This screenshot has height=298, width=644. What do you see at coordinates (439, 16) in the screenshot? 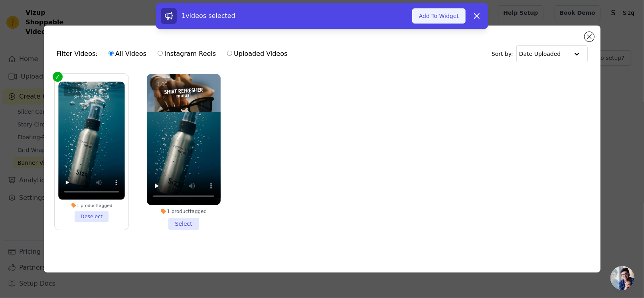
I see `button: Add To Widget` at bounding box center [439, 16].